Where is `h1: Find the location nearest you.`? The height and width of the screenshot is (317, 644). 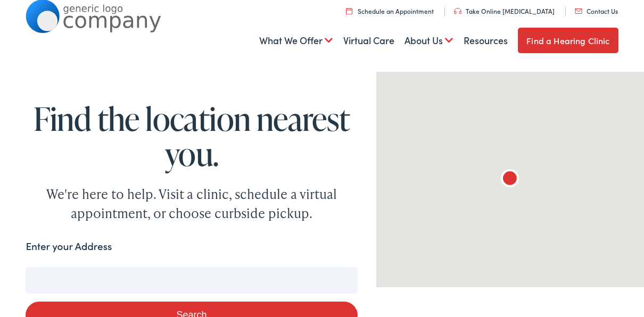 h1: Find the location nearest you. is located at coordinates (191, 136).